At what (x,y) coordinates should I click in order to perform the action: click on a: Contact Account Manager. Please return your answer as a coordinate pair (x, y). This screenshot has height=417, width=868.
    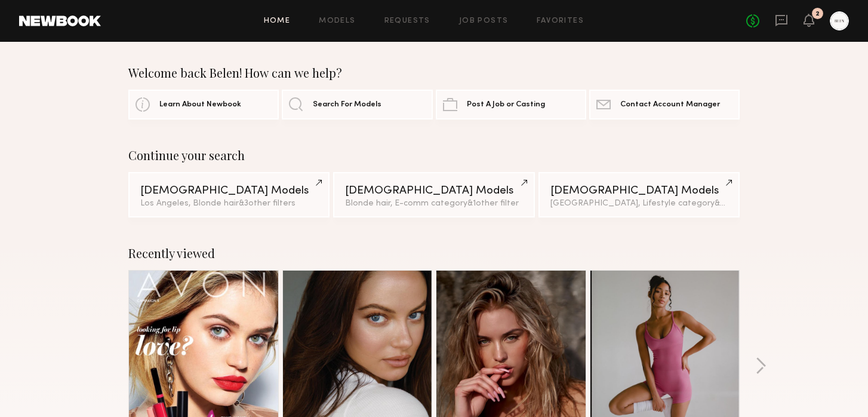
    Looking at the image, I should click on (665, 104).